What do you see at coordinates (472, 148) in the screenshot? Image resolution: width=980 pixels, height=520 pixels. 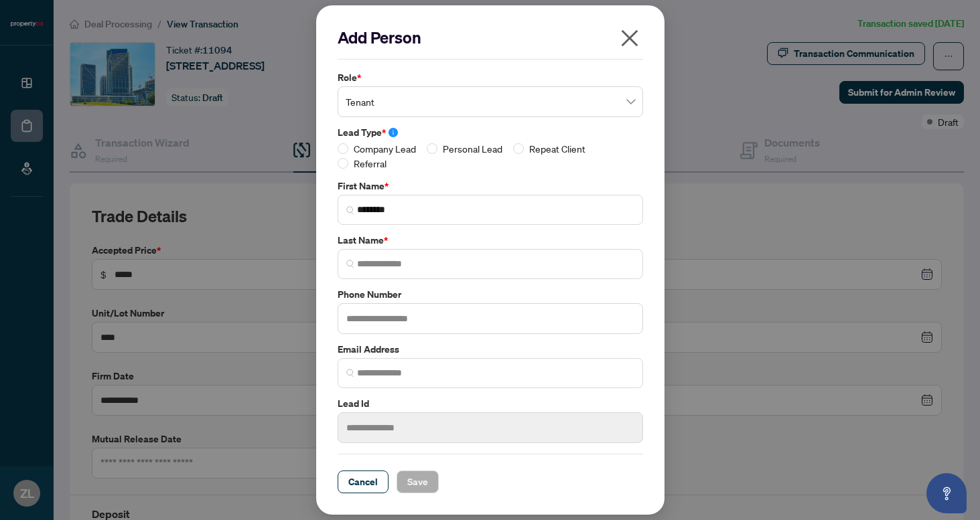 I see `span: Personal Lead` at bounding box center [472, 148].